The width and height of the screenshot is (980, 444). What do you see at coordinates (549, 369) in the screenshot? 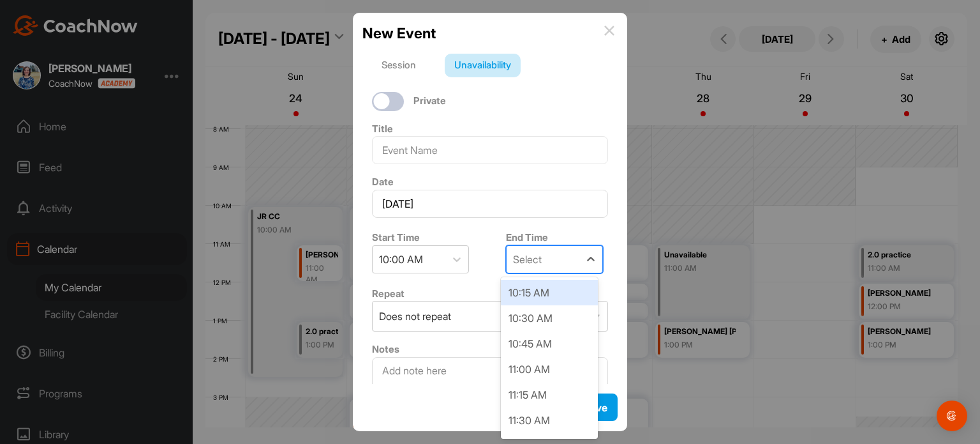
I see `div: 11:00 AM` at bounding box center [549, 369].